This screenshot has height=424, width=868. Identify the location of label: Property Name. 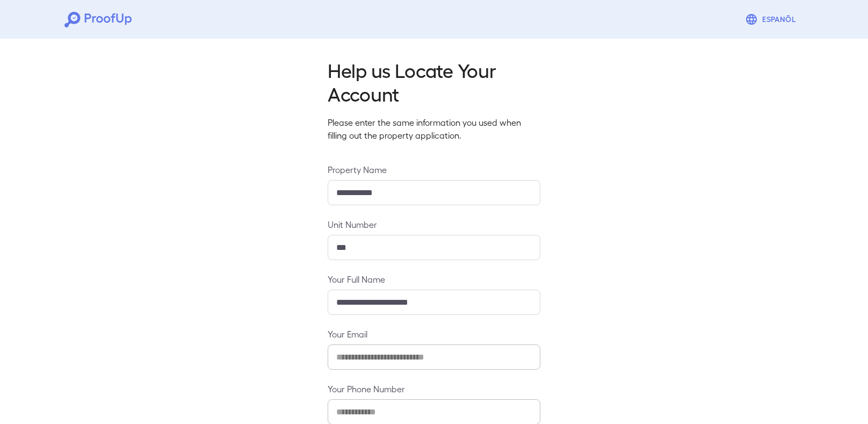
(434, 169).